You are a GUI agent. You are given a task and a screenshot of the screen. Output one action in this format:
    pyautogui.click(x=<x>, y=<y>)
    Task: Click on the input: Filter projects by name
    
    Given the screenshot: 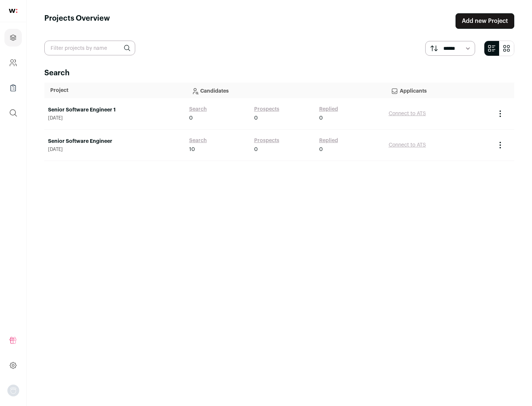 What is the action you would take?
    pyautogui.click(x=90, y=48)
    